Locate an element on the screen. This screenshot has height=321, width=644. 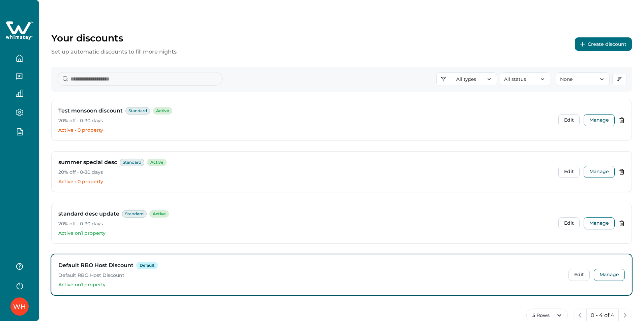
span: Default is located at coordinates (147, 265).